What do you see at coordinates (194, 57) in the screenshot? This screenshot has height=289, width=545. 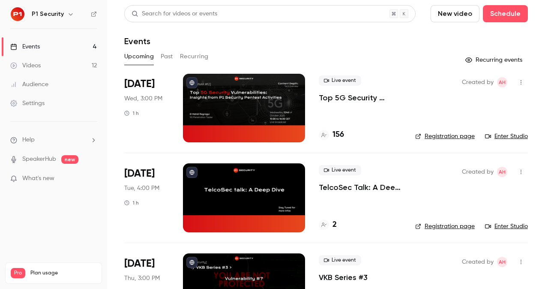 I see `button: Recurring` at bounding box center [194, 57].